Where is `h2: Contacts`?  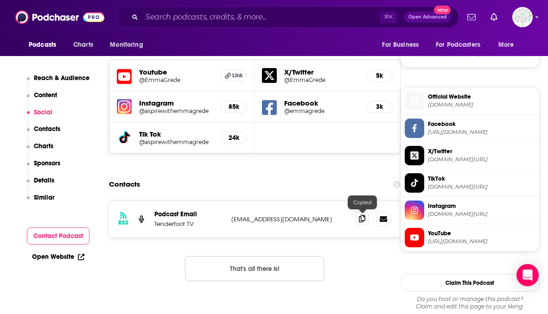
h2: Contacts is located at coordinates (124, 184).